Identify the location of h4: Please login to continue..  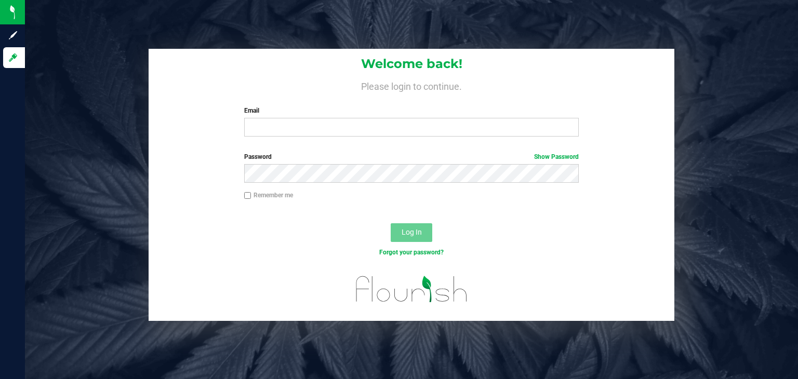
(412, 85).